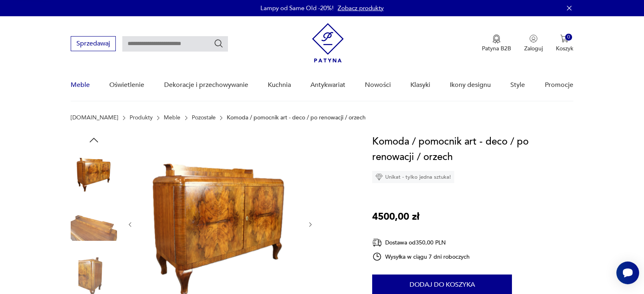  Describe the element at coordinates (377, 243) in the screenshot. I see `img: Ikona dostawy` at that location.